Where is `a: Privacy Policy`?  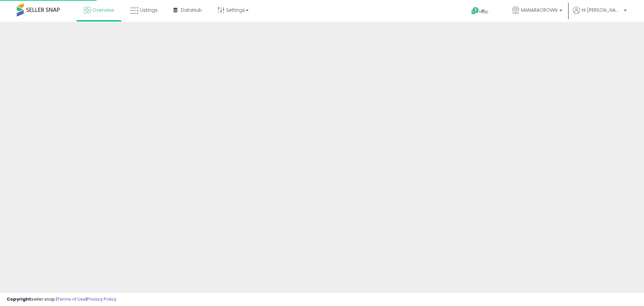
a: Privacy Policy is located at coordinates (102, 299).